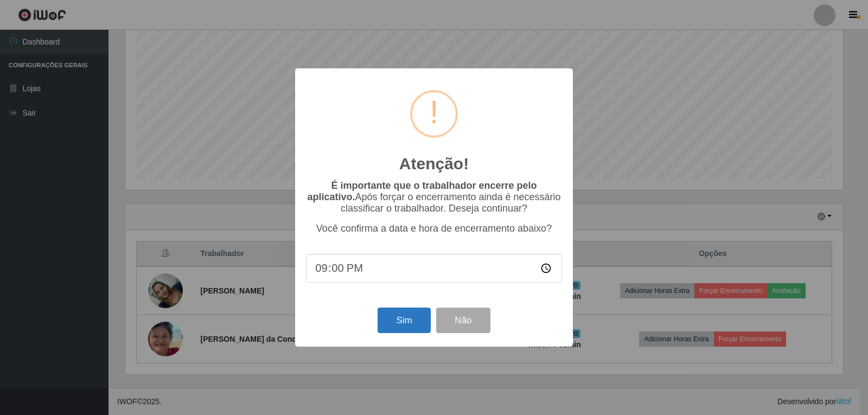  Describe the element at coordinates (422, 191) in the screenshot. I see `b: É importante que o trabalhador encerre pelo aplicativo.` at that location.